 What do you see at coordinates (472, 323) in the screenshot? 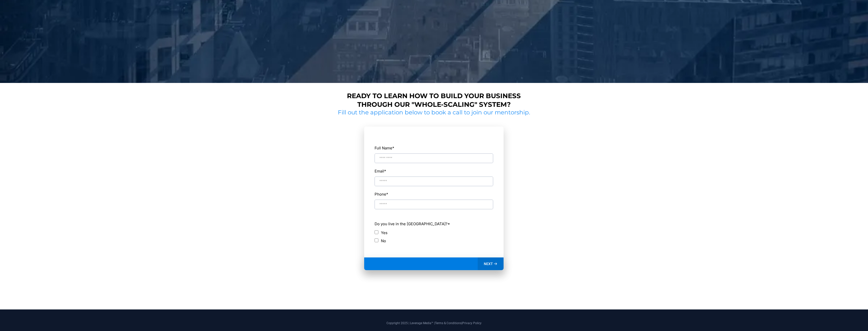
I see `a: Privacy Policy` at bounding box center [472, 323].